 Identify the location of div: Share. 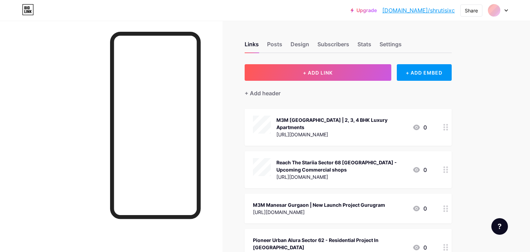
(471, 10).